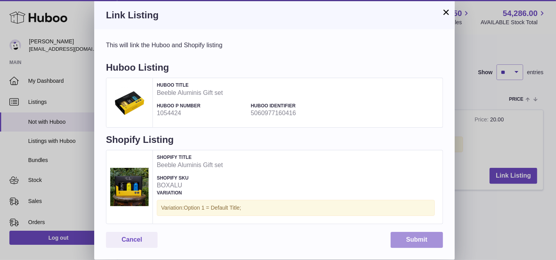 The height and width of the screenshot is (260, 556). I want to click on h4: Huboo Listing, so click(274, 70).